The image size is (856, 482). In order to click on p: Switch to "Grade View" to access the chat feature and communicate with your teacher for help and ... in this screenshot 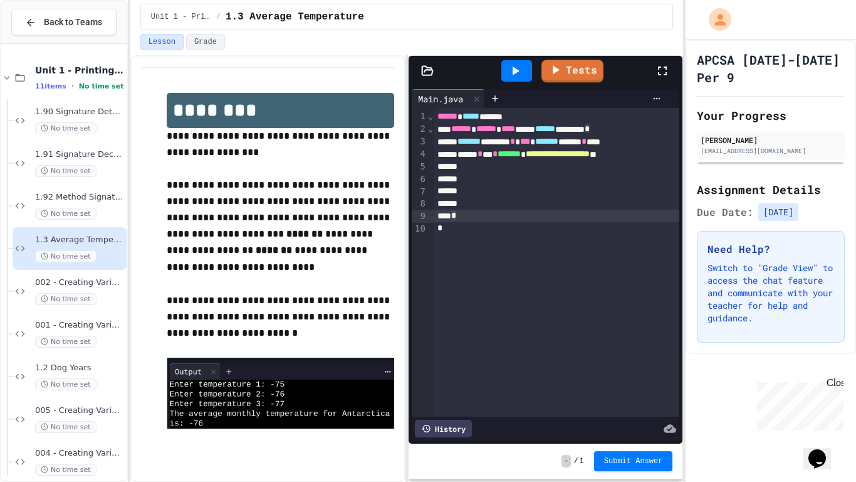, I will do `click(771, 293)`.